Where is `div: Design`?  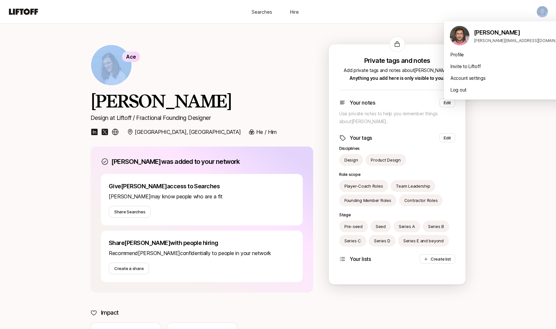
div: Design is located at coordinates (351, 160).